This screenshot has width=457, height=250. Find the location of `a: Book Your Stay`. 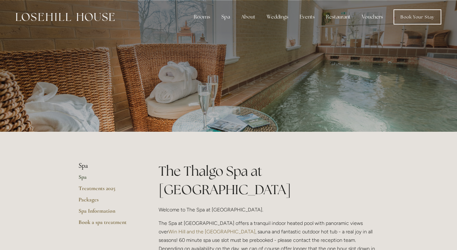

a: Book Your Stay is located at coordinates (418, 17).